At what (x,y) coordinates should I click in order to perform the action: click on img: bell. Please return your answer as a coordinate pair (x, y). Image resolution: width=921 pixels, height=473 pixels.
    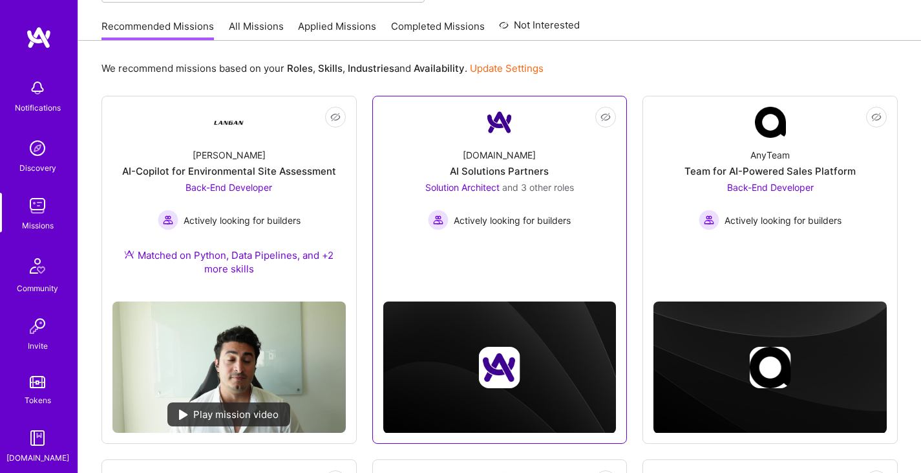
    Looking at the image, I should click on (37, 88).